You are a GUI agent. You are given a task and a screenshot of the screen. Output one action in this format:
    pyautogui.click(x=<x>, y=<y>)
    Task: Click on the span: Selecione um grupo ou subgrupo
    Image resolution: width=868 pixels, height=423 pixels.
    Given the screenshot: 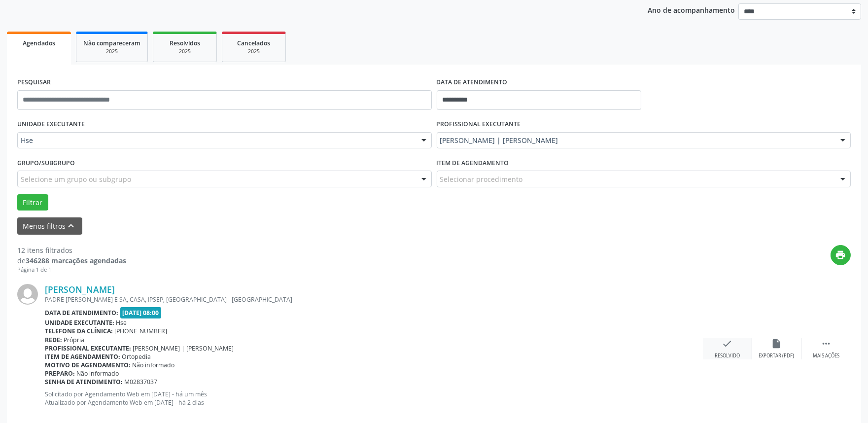 What is the action you would take?
    pyautogui.click(x=76, y=179)
    